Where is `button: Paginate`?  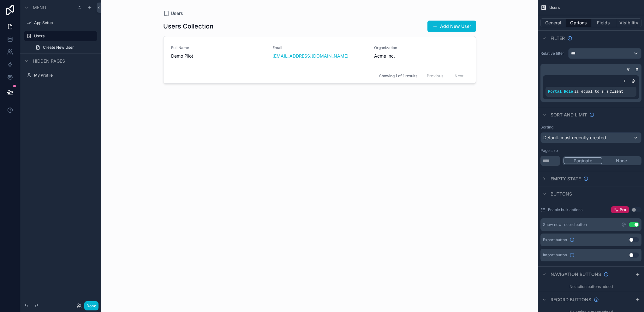
button: Paginate is located at coordinates (583, 160).